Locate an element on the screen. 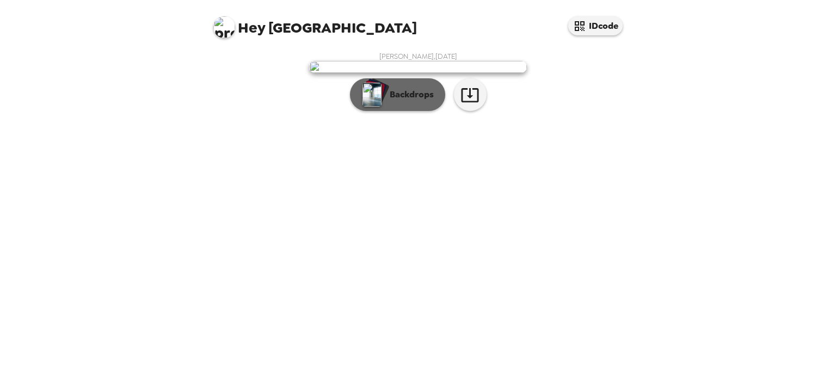 Image resolution: width=836 pixels, height=378 pixels. p: Backdrops is located at coordinates (409, 95).